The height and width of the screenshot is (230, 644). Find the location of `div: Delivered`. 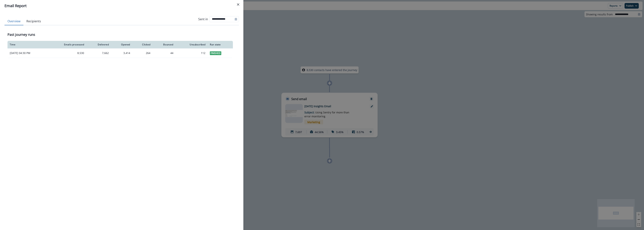

div: Delivered is located at coordinates (99, 44).